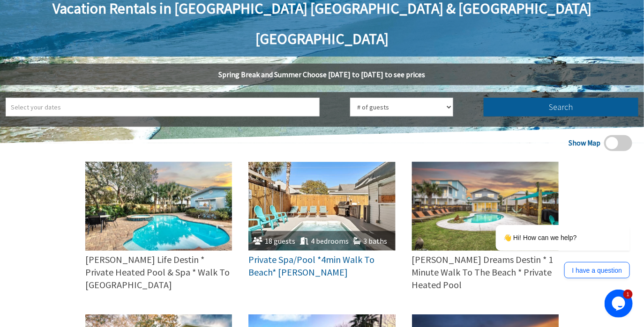 The image size is (644, 327). Describe the element at coordinates (85, 100) in the screenshot. I see `div: 👋 Hi! How can we help?I have a question` at that location.